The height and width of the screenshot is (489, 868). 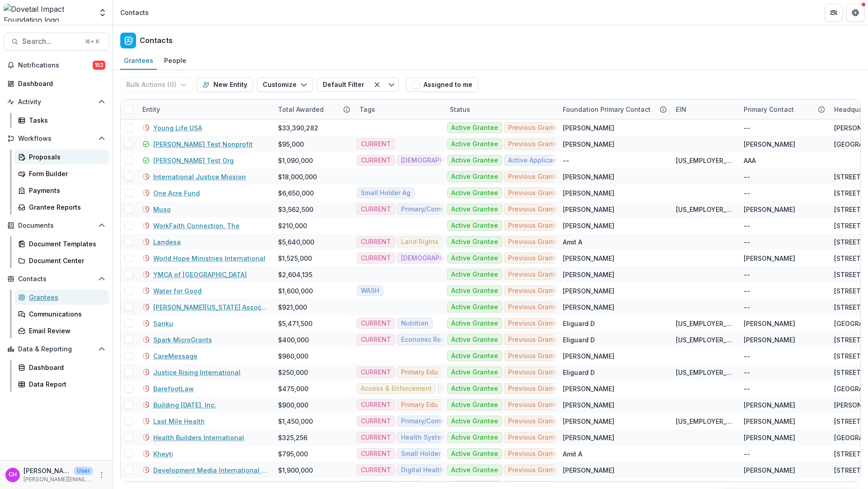 What do you see at coordinates (210, 470) in the screenshot?
I see `a: Development Media International Associates CIC` at bounding box center [210, 470].